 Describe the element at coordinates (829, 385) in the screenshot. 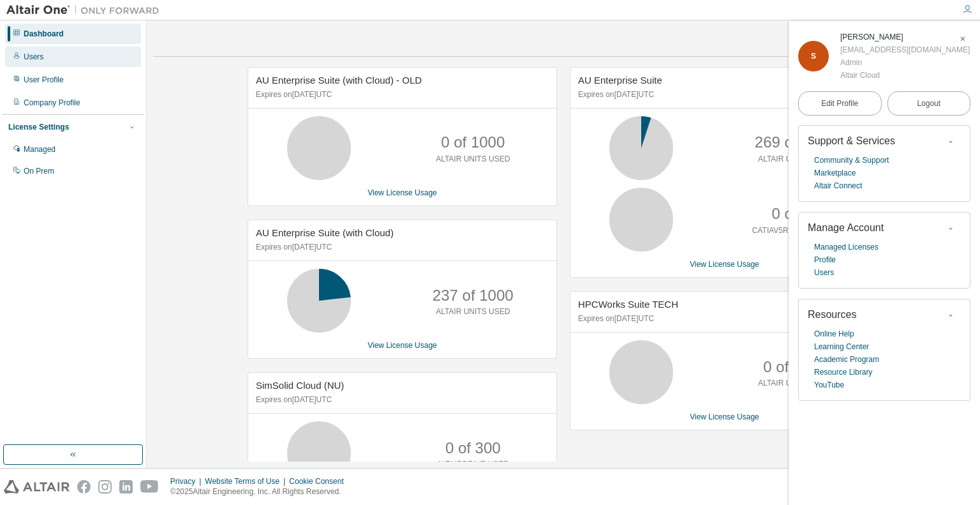

I see `a: YouTube` at that location.